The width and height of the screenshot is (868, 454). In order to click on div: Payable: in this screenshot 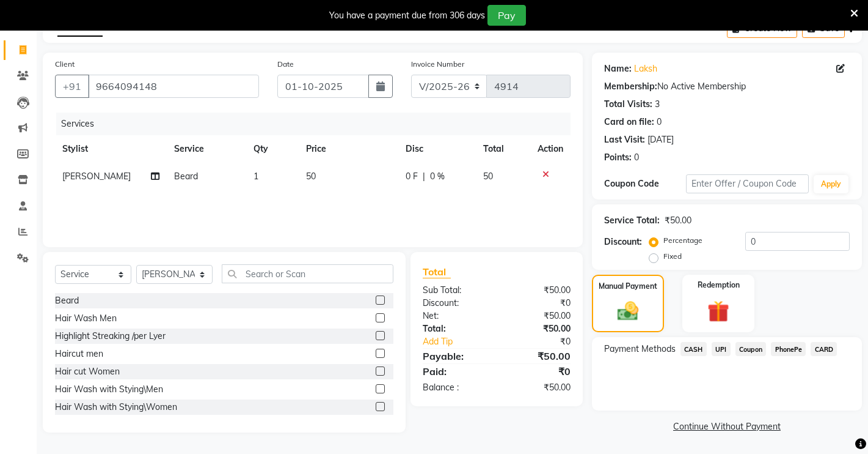, I will do `click(455, 356)`.